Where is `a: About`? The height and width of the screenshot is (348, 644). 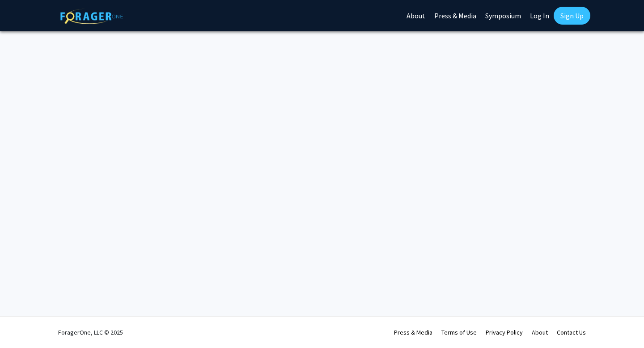 a: About is located at coordinates (540, 332).